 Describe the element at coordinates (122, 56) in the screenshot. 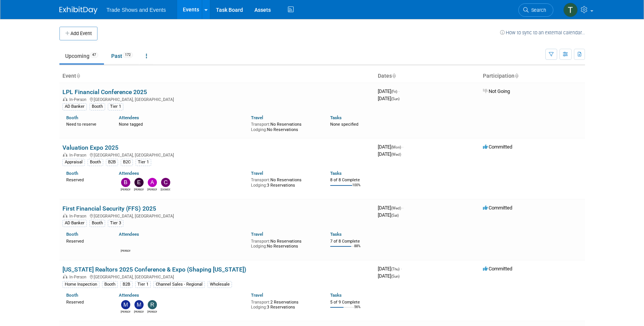

I see `a: Past172` at that location.